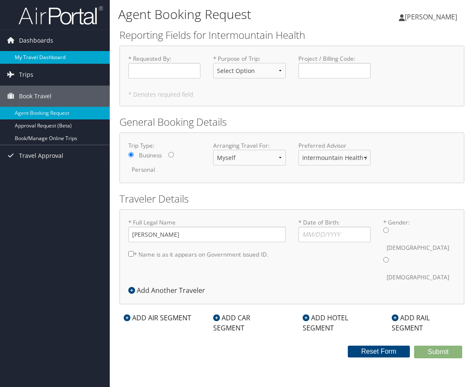 The height and width of the screenshot is (387, 474). What do you see at coordinates (164, 70) in the screenshot?
I see `input: * Requested By:` at bounding box center [164, 70].